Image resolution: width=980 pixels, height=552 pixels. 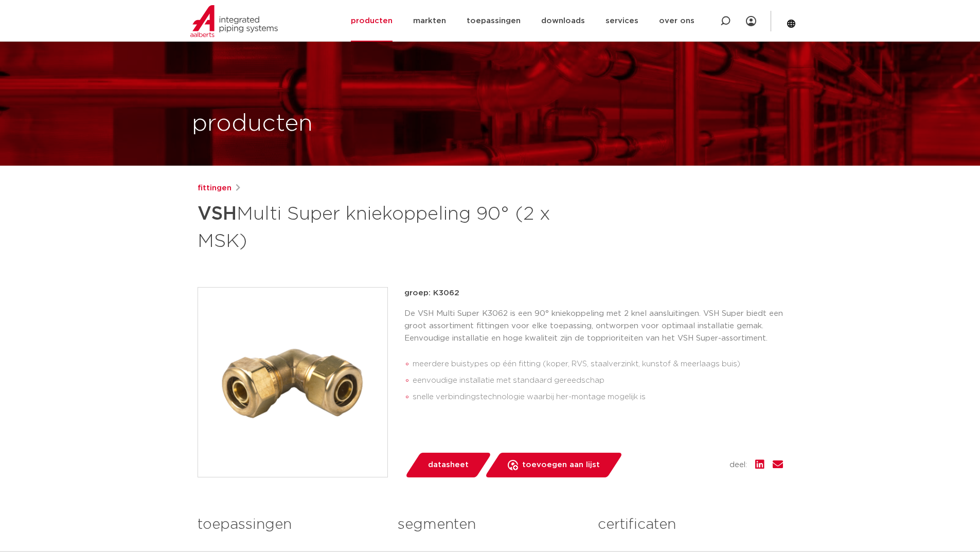 What do you see at coordinates (390, 226) in the screenshot?
I see `h1: Multi Super kniekoppeling 90° (2 x MSK)` at bounding box center [390, 226].